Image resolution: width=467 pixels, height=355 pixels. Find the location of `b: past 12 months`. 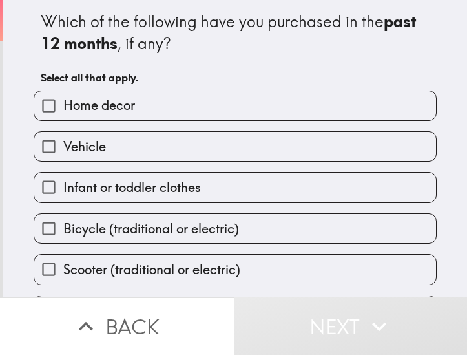

b: past 12 months is located at coordinates (230, 32).